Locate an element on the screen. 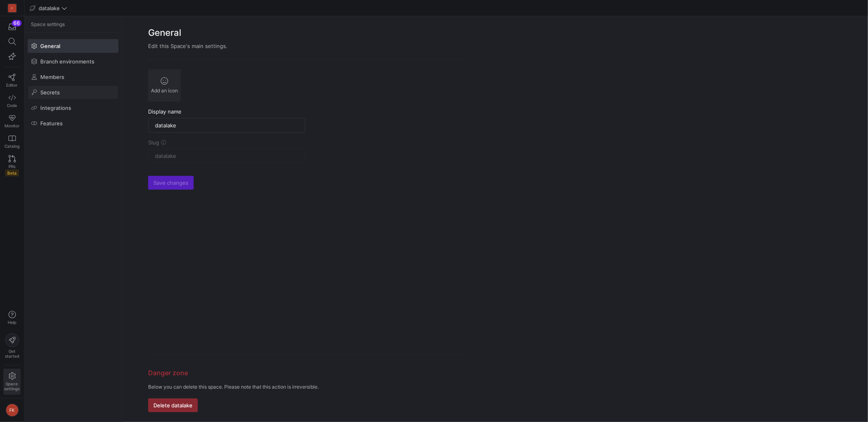  h2: General is located at coordinates (305, 32).